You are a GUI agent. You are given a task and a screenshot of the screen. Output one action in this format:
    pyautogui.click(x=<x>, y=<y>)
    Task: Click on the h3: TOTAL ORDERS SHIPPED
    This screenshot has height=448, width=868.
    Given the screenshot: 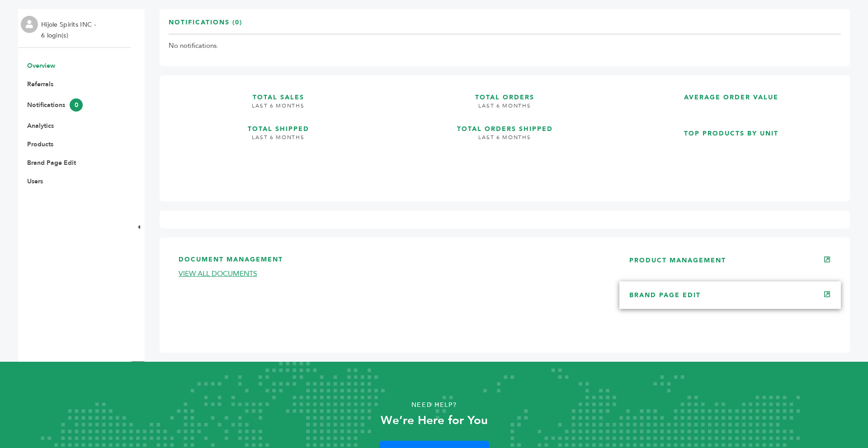 What is the action you would take?
    pyautogui.click(x=504, y=124)
    